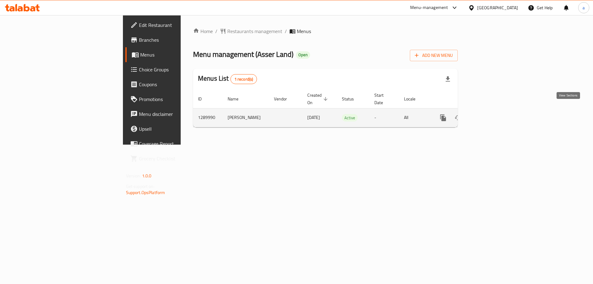 The width and height of the screenshot is (593, 284). What do you see at coordinates (244, 79) in the screenshot?
I see `span: 1 record(s)` at bounding box center [244, 79].